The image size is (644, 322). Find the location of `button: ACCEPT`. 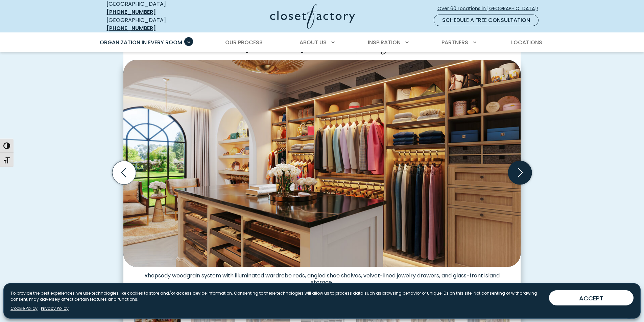

button: ACCEPT is located at coordinates (592, 297).